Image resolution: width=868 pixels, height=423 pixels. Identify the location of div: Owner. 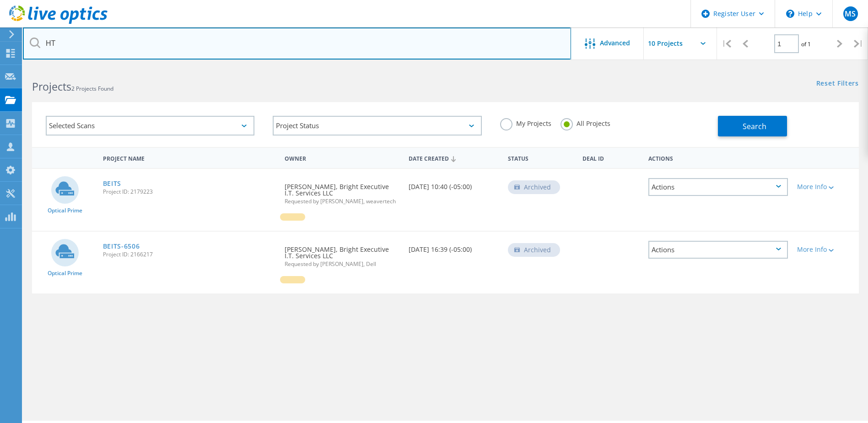
(342, 158).